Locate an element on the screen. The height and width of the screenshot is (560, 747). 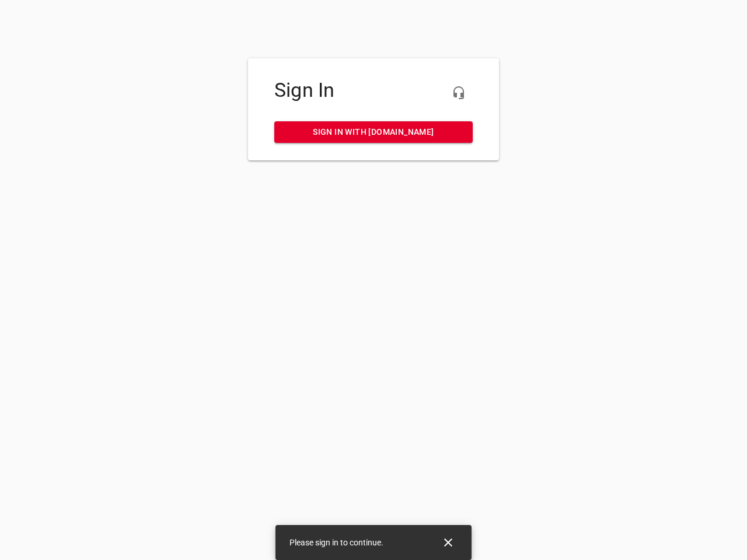
button: Live Chat is located at coordinates (458, 93).